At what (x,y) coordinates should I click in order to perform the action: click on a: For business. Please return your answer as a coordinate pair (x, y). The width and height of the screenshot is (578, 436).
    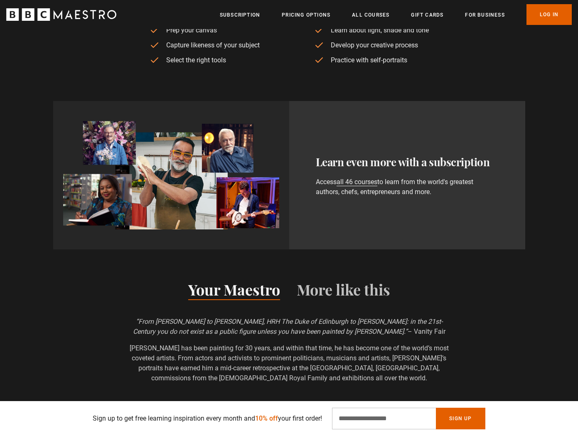
    Looking at the image, I should click on (484, 15).